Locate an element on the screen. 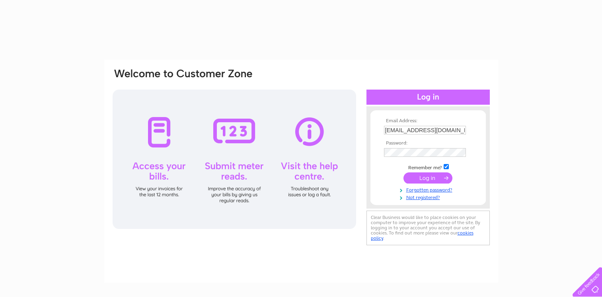  input: Submit is located at coordinates (428, 178).